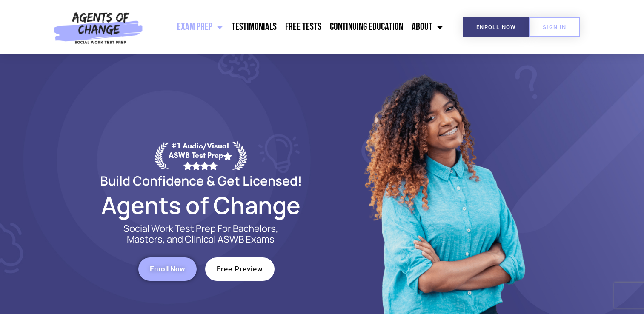 This screenshot has height=314, width=644. I want to click on a: Free Preview, so click(240, 269).